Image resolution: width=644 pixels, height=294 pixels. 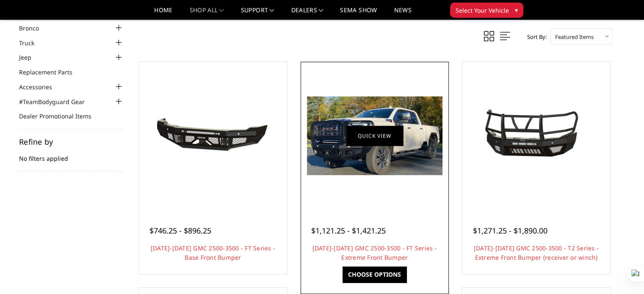 What do you see at coordinates (163, 13) in the screenshot?
I see `a: Home` at bounding box center [163, 13].